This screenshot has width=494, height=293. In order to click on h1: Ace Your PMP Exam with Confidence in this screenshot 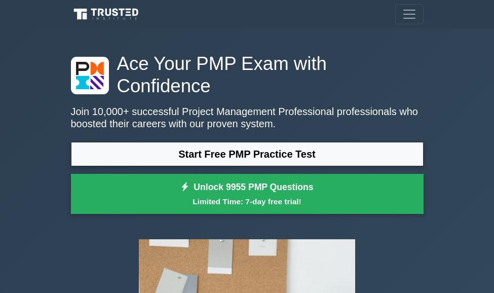, I will do `click(247, 75)`.